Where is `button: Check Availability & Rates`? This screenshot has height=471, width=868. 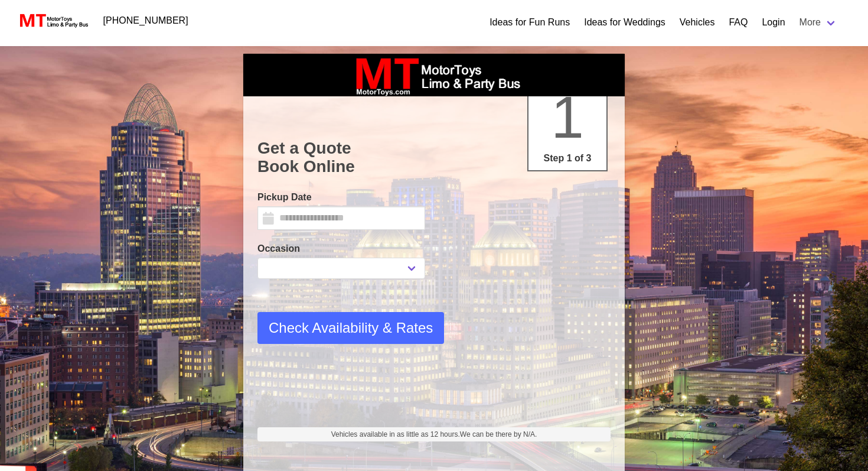
button: Check Availability & Rates is located at coordinates (351, 328).